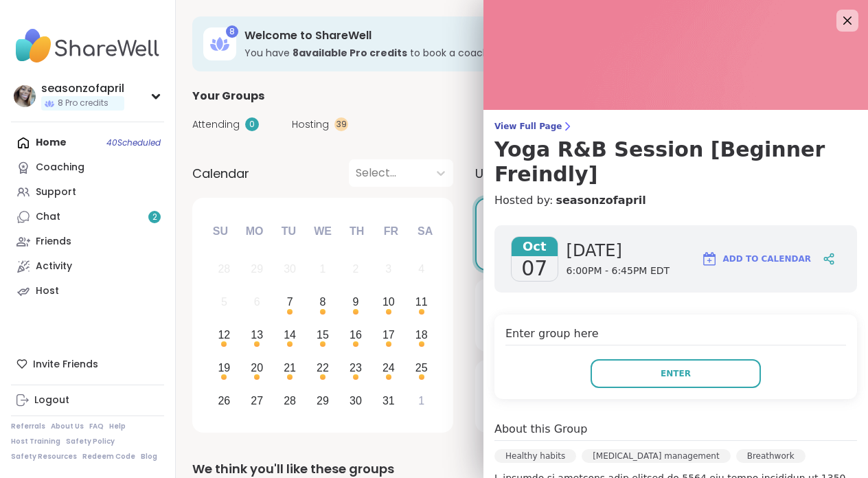 This screenshot has height=478, width=868. What do you see at coordinates (220, 173) in the screenshot?
I see `span: Calendar` at bounding box center [220, 173].